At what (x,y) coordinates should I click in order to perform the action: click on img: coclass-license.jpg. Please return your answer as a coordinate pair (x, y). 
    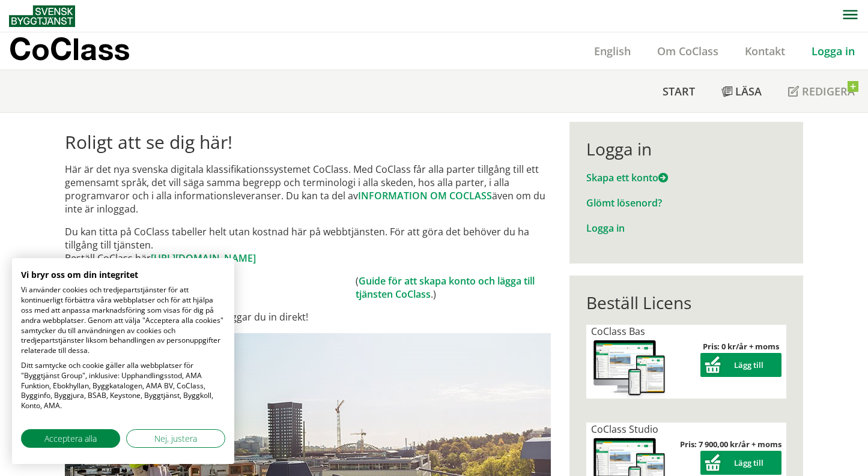
    Looking at the image, I should click on (629, 368).